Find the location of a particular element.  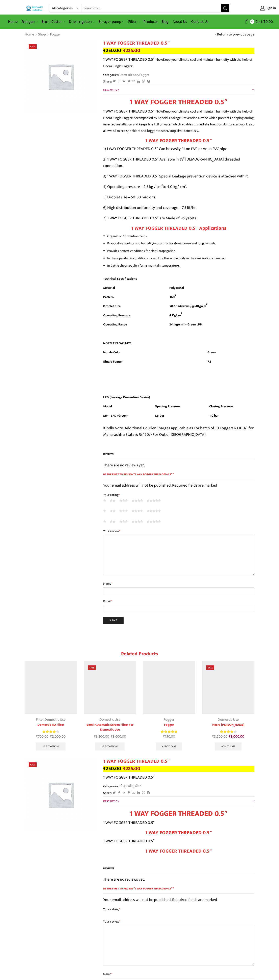

a: Brush Cutter is located at coordinates (53, 21).